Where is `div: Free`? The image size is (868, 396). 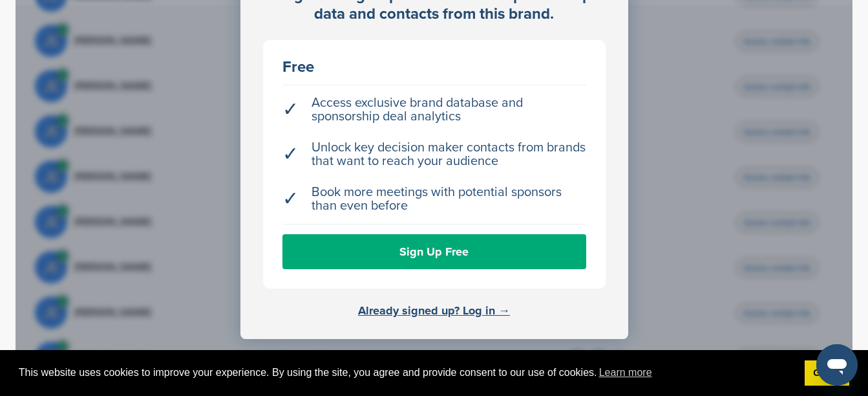 div: Free is located at coordinates (435, 68).